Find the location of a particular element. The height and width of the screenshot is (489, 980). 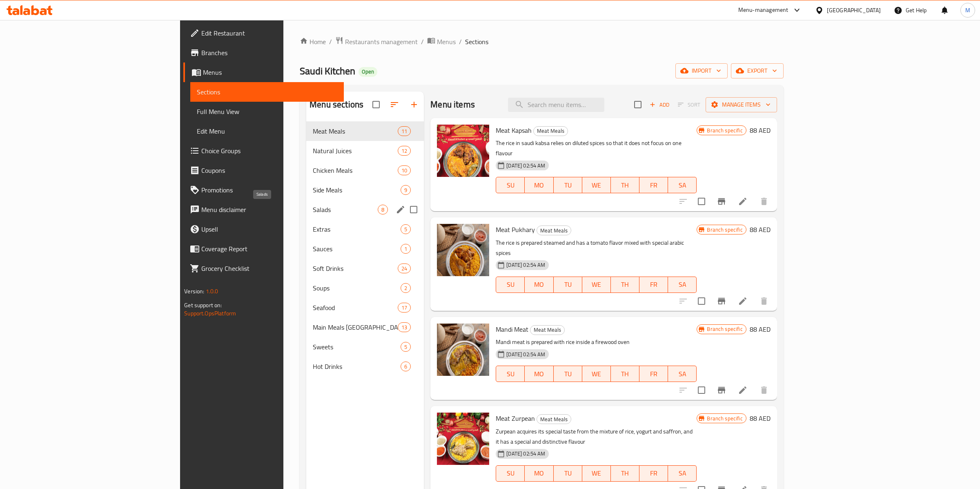

img: Meat Zurpean is located at coordinates (463, 438).